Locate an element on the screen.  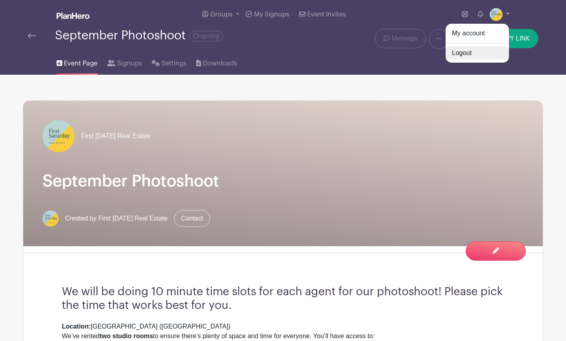
a: Downloads is located at coordinates (216, 62).